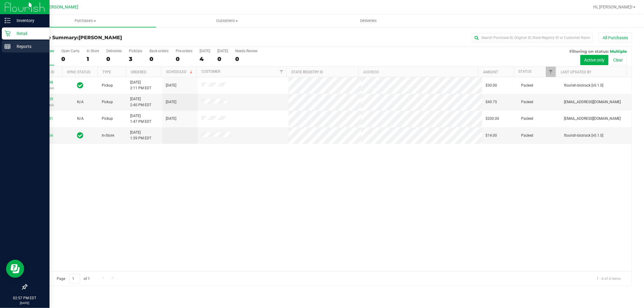 This screenshot has width=644, height=308. I want to click on div: 4, so click(204, 59).